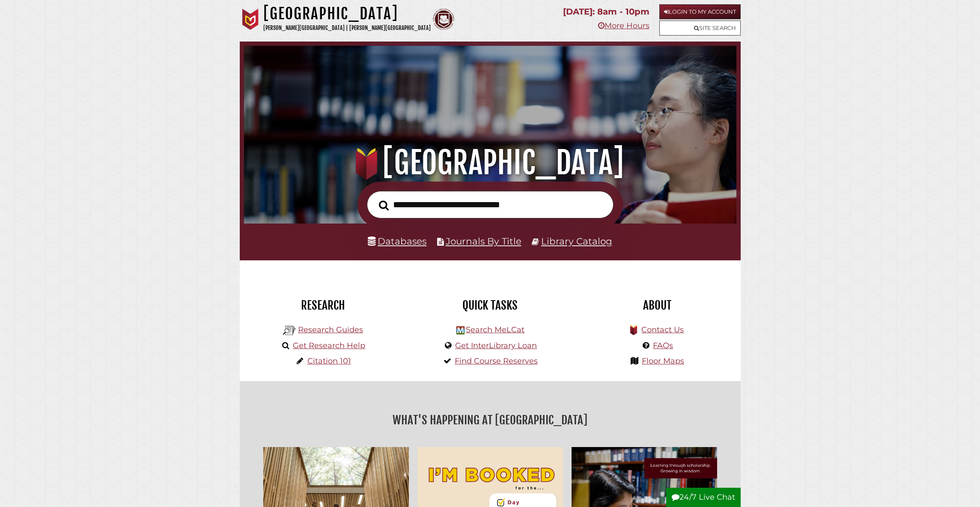 The height and width of the screenshot is (507, 980). What do you see at coordinates (624, 25) in the screenshot?
I see `a: More Hours` at bounding box center [624, 25].